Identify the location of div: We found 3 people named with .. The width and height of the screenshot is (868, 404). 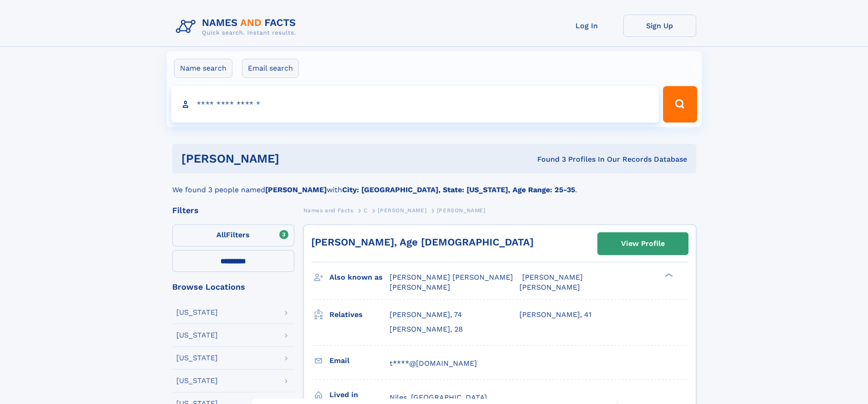
(434, 185).